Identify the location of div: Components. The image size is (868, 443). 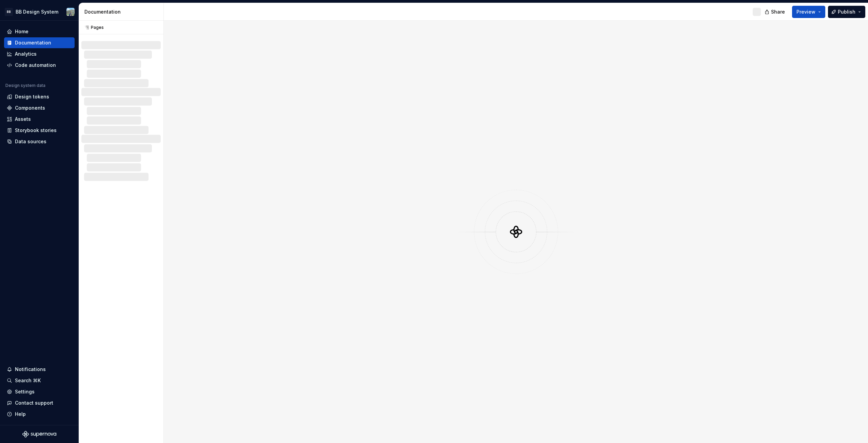
(30, 108).